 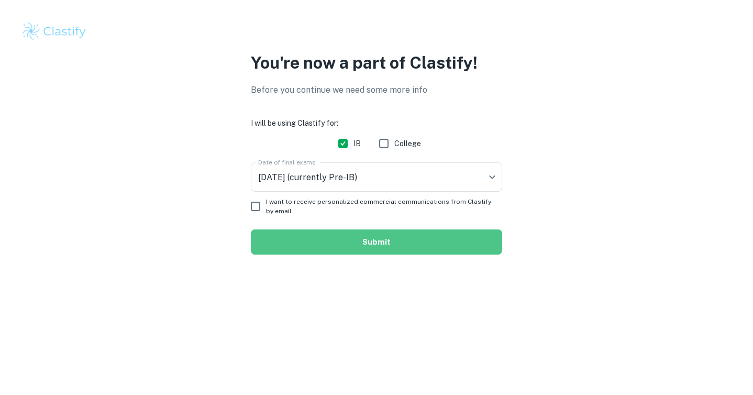 What do you see at coordinates (286, 162) in the screenshot?
I see `label: Date of final exams` at bounding box center [286, 162].